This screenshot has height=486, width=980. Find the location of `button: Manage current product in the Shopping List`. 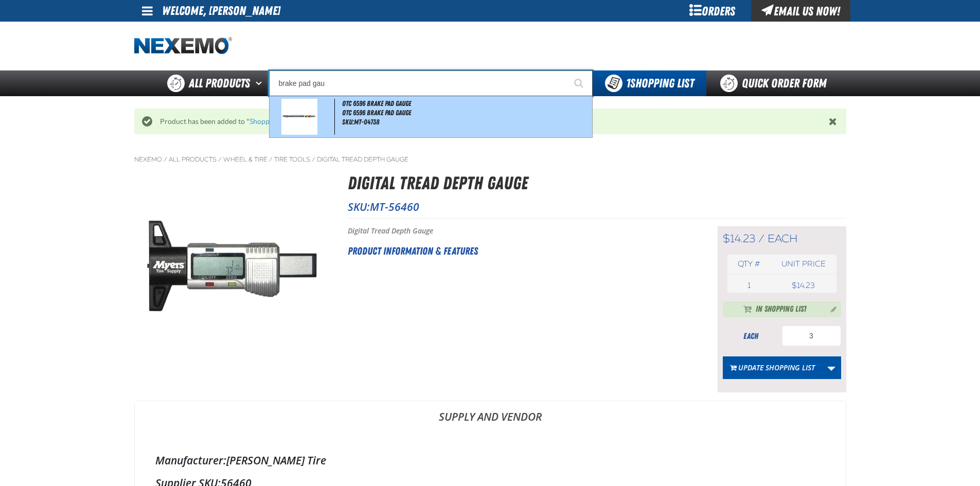

button: Manage current product in the Shopping List is located at coordinates (831, 309).